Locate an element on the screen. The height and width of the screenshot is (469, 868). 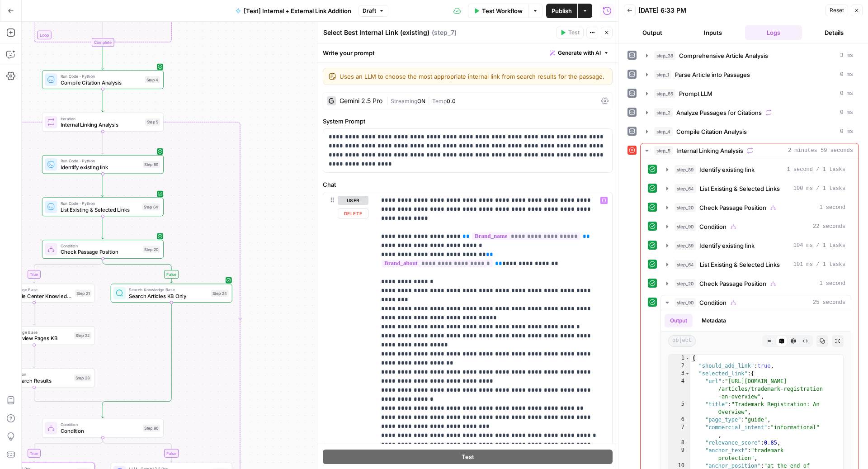
div: 5 is located at coordinates (679, 408).